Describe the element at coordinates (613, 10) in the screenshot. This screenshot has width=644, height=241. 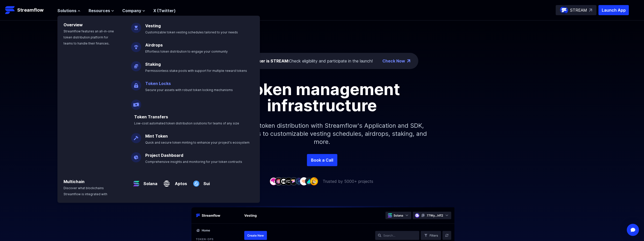
I see `p: Launch App` at that location.